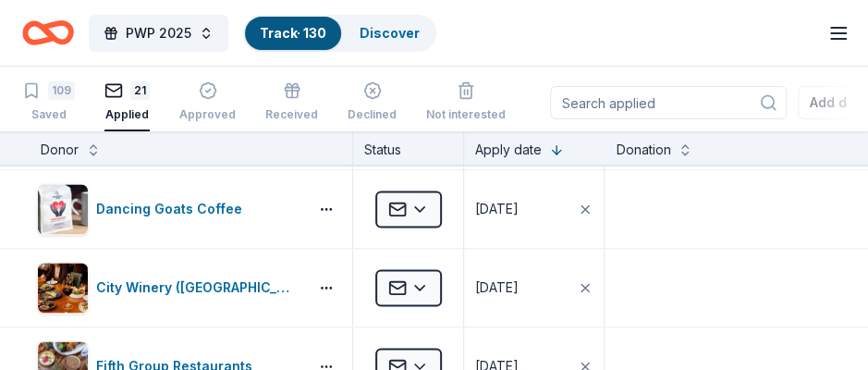 The width and height of the screenshot is (868, 370). I want to click on div: Received, so click(291, 115).